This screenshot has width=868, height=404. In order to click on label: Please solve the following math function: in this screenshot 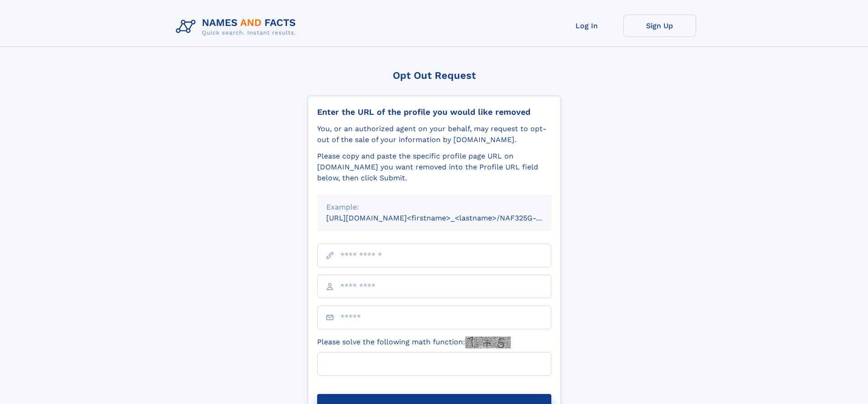, I will do `click(414, 343)`.